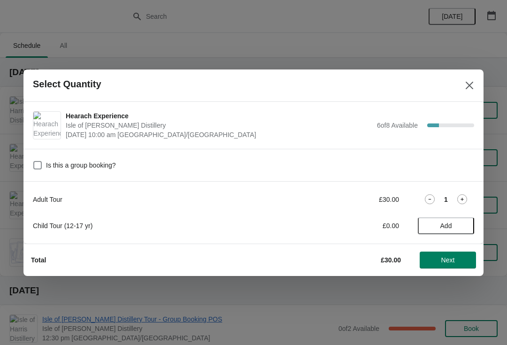  What do you see at coordinates (47, 125) in the screenshot?
I see `img: Hearach Experience | Isle of Harris Distillery | October 14 | 10:00 am Europe/London` at bounding box center [47, 125].